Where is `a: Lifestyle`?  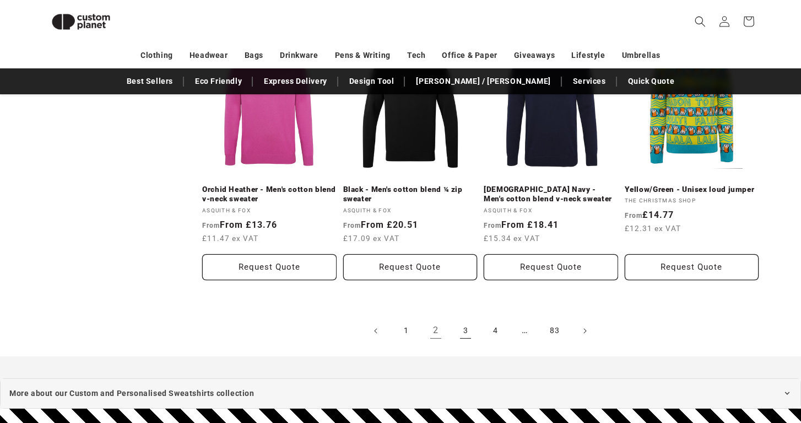 a: Lifestyle is located at coordinates (588, 55).